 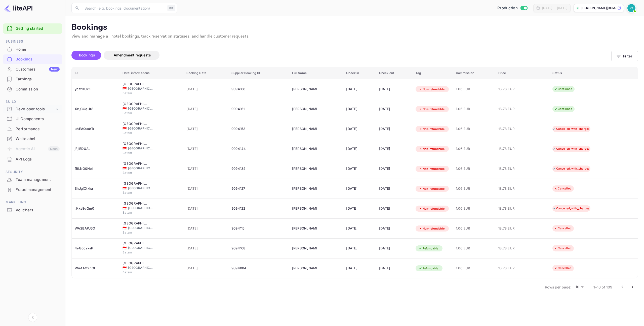 I want to click on div: jFjlEDUAL, so click(x=96, y=149).